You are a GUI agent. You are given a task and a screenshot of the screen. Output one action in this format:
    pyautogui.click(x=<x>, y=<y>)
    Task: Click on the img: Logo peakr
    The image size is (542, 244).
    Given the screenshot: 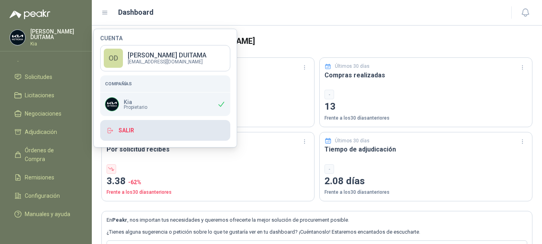 What is the action you would take?
    pyautogui.click(x=30, y=14)
    